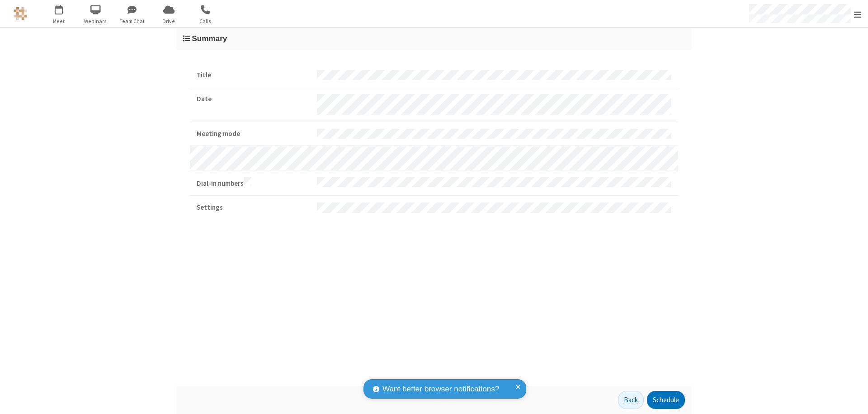 The height and width of the screenshot is (414, 868). What do you see at coordinates (253, 208) in the screenshot?
I see `strong: Settings` at bounding box center [253, 208].